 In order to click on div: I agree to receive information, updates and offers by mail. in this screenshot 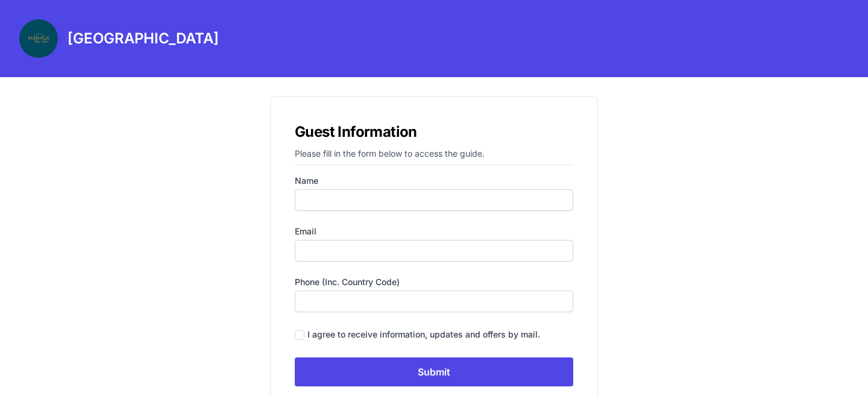, I will do `click(423, 335)`.